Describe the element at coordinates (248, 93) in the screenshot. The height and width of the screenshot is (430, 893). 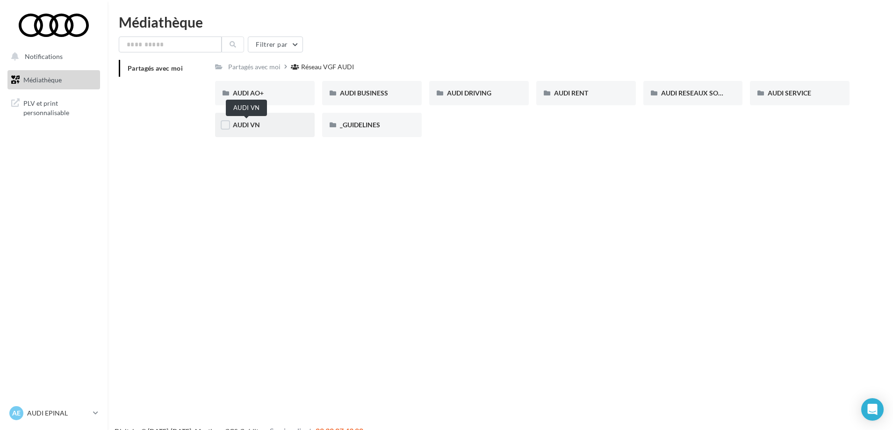
I see `span: AUDI AO+` at that location.